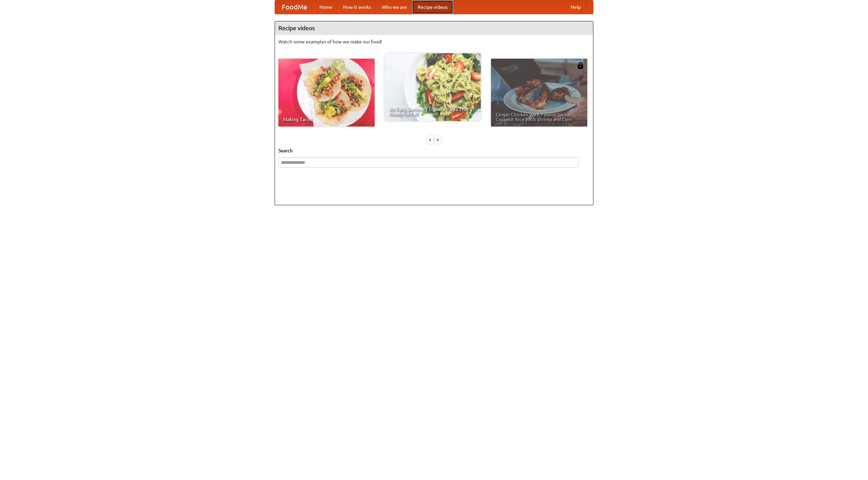 This screenshot has height=480, width=868. Describe the element at coordinates (433, 7) in the screenshot. I see `a: Recipe videos` at that location.